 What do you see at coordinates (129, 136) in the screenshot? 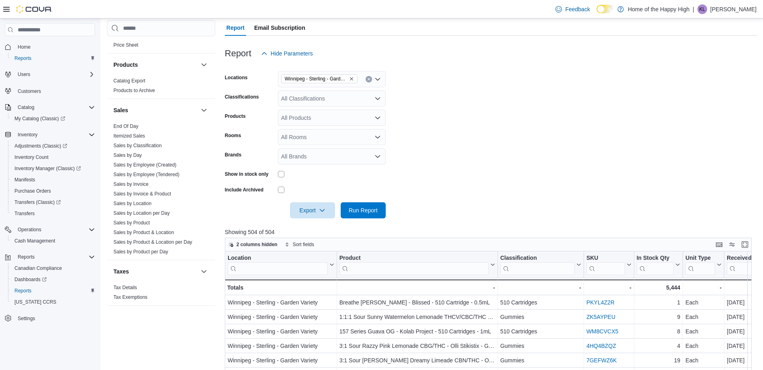
I see `a: Itemized Sales` at bounding box center [129, 136].